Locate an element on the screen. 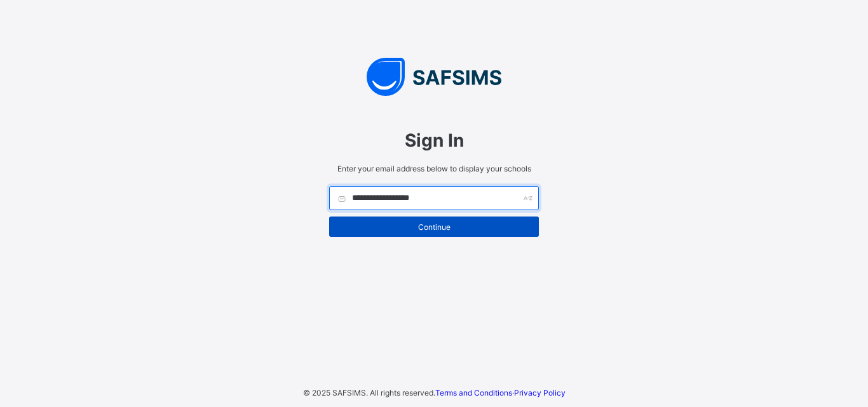 This screenshot has width=868, height=407. span: Continue is located at coordinates (434, 227).